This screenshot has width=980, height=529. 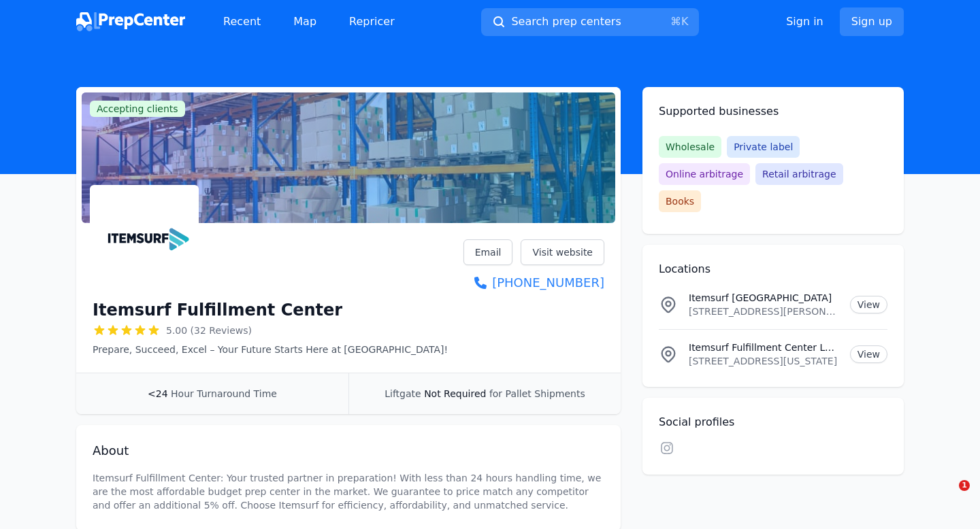 I want to click on span: Wholesale, so click(x=690, y=146).